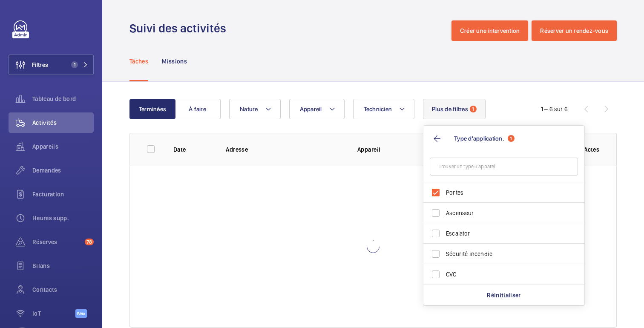 The height and width of the screenshot is (328, 644). I want to click on font: Créer une intervention, so click(490, 31).